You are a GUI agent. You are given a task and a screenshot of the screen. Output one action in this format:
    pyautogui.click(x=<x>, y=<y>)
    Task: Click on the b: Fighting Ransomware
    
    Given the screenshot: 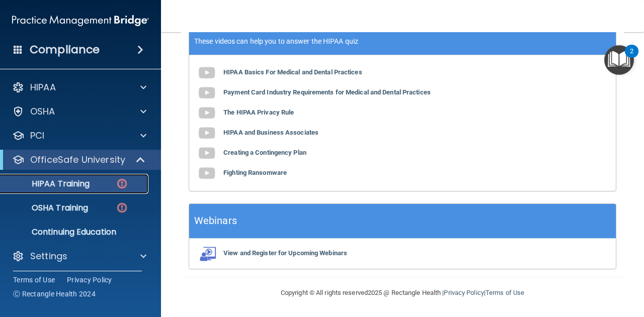 What is the action you would take?
    pyautogui.click(x=255, y=172)
    